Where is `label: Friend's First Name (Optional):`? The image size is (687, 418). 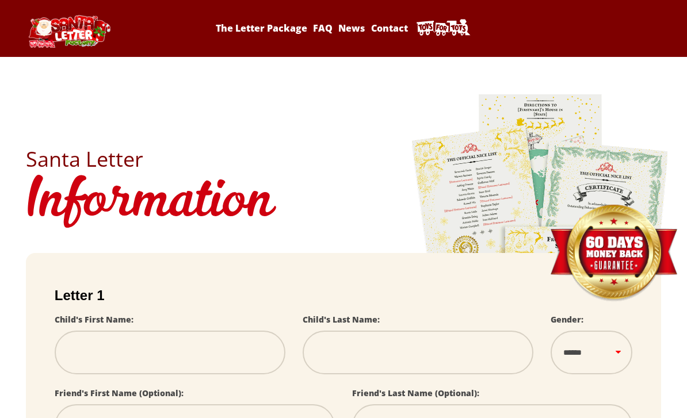 label: Friend's First Name (Optional): is located at coordinates (119, 393).